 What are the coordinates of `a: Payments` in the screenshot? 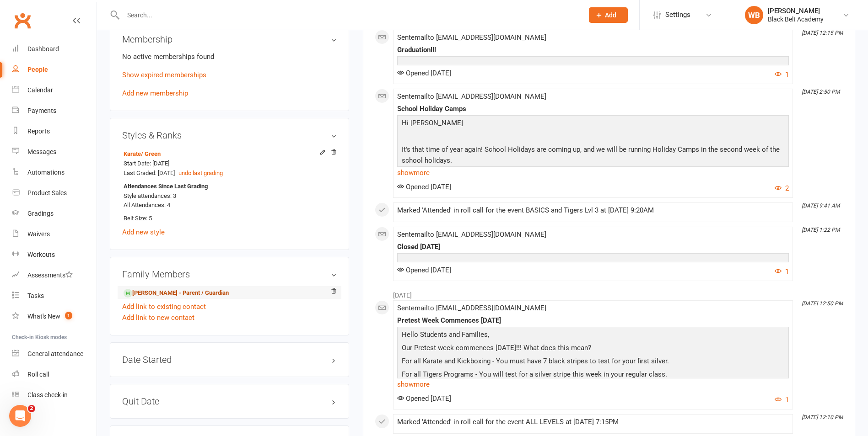 It's located at (54, 110).